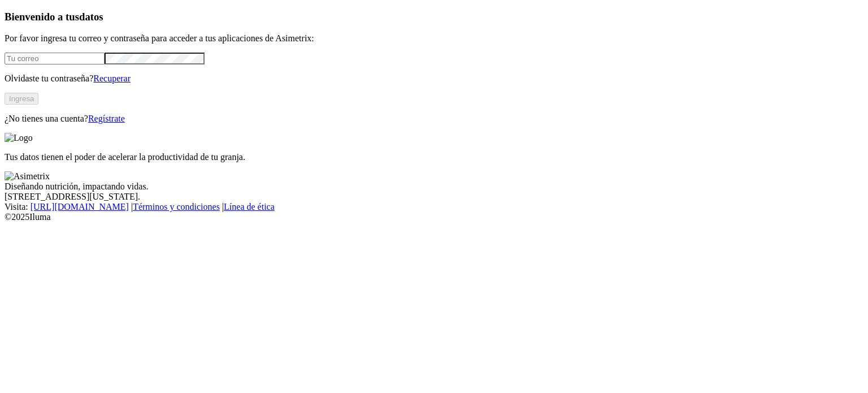 This screenshot has width=868, height=393. Describe the element at coordinates (112, 78) in the screenshot. I see `a: Recuperar` at that location.